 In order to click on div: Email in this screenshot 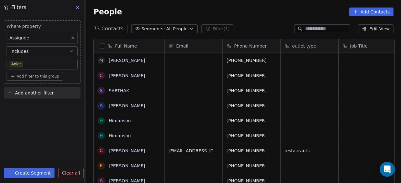, I will do `click(194, 46)`.